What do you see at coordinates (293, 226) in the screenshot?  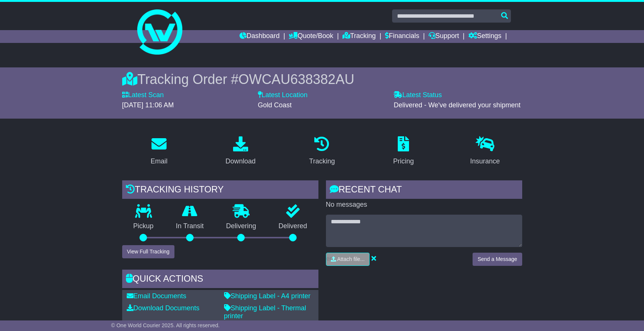 I see `p: Delivered` at bounding box center [293, 226].